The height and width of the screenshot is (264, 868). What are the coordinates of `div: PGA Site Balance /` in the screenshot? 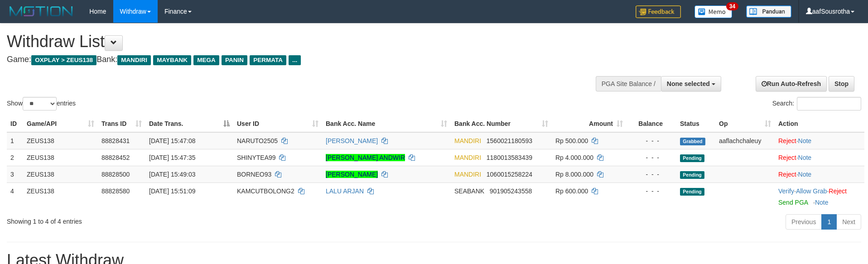 It's located at (628, 84).